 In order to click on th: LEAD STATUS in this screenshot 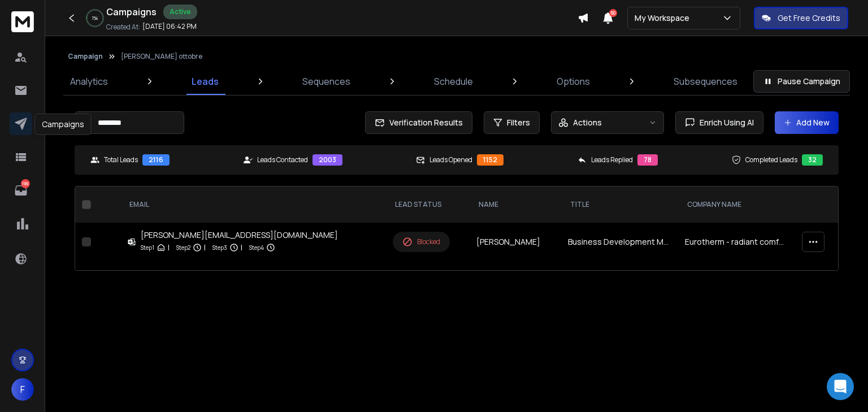, I will do `click(428, 205)`.